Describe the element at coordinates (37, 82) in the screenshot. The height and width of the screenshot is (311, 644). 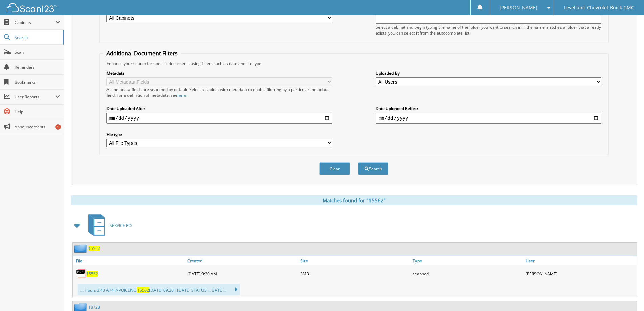
I see `span: Bookmarks` at that location.